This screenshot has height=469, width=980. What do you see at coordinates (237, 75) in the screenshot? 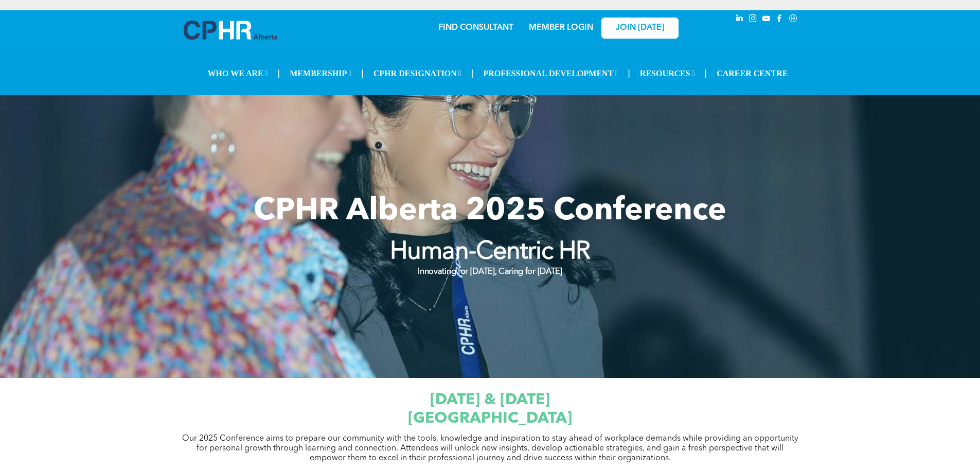
I see `span: WHO WE ARE` at bounding box center [237, 75].